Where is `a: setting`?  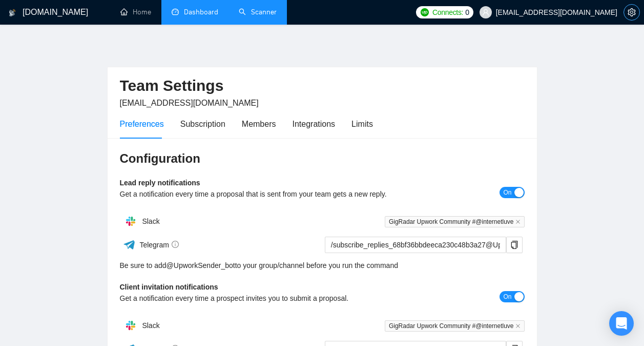 a: setting is located at coordinates (632, 12).